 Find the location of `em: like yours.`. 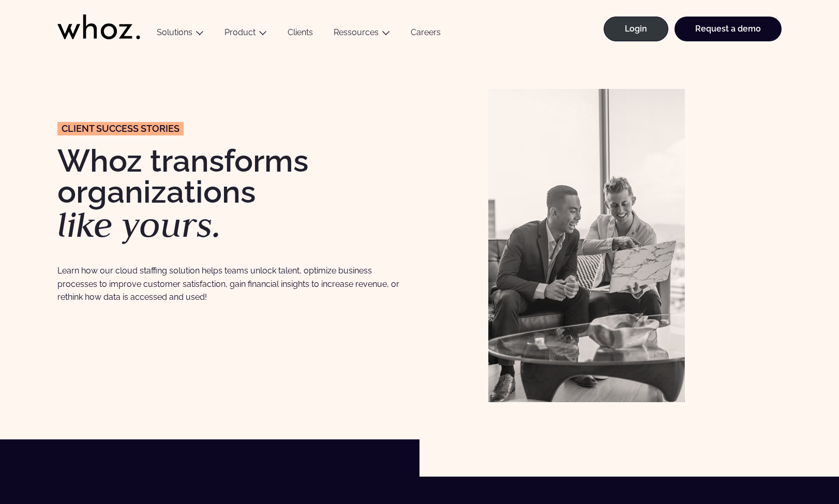

em: like yours. is located at coordinates (139, 224).